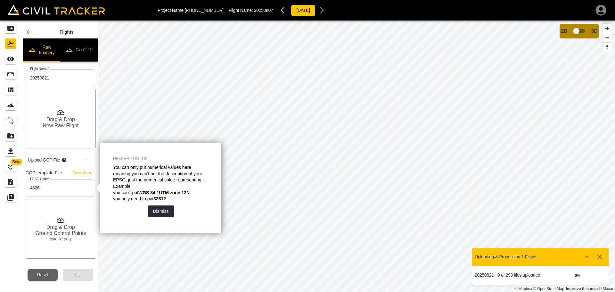 This screenshot has width=615, height=292. I want to click on button: Dismiss, so click(161, 211).